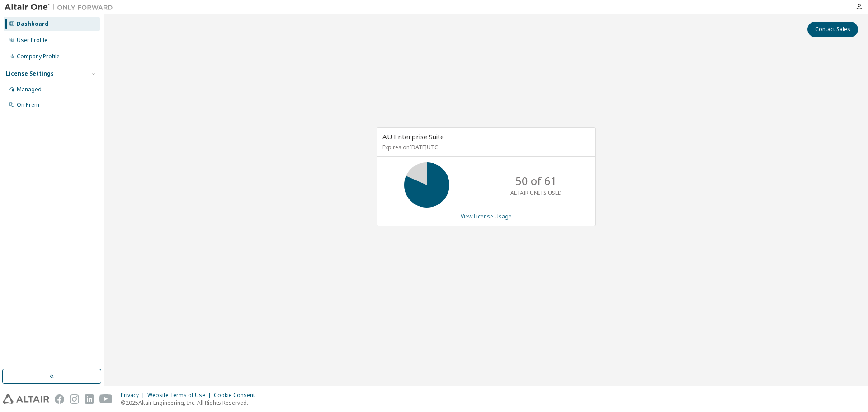 The width and height of the screenshot is (868, 412). What do you see at coordinates (237, 395) in the screenshot?
I see `div: Cookie Consent` at bounding box center [237, 395].